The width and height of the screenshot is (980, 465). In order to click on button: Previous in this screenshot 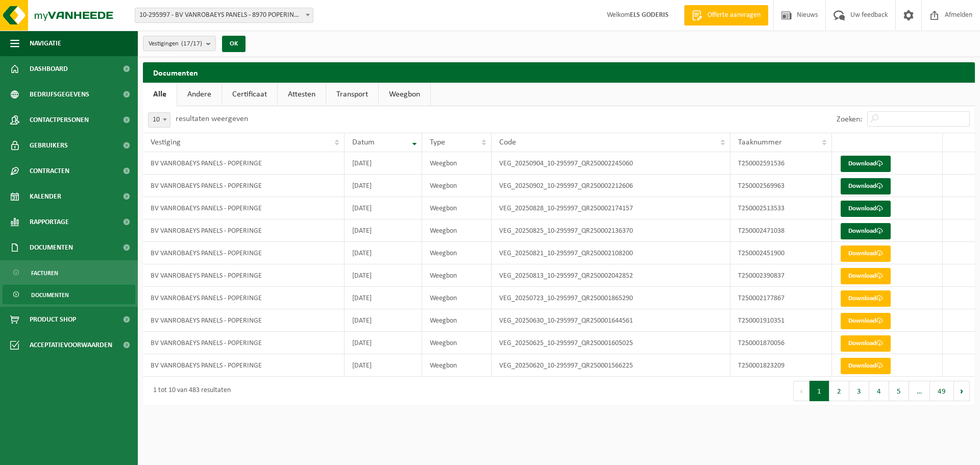, I will do `click(801, 391)`.